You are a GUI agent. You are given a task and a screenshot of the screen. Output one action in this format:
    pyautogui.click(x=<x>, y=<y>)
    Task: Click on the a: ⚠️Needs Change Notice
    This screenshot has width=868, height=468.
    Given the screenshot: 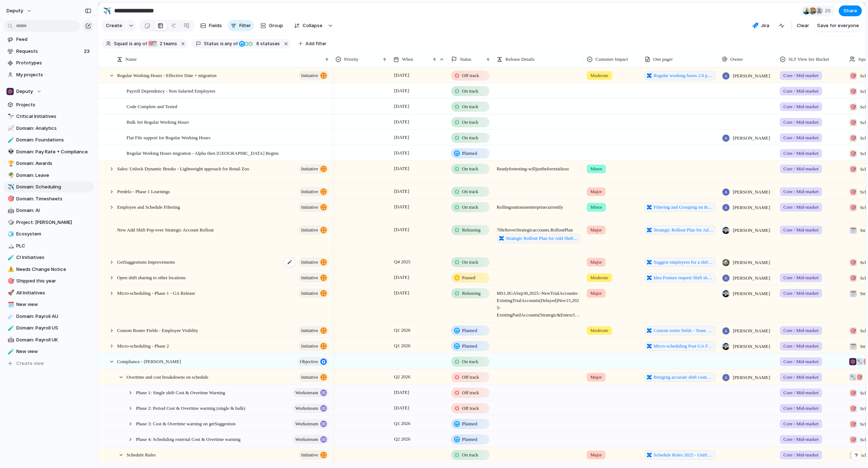 What is the action you would take?
    pyautogui.click(x=49, y=269)
    